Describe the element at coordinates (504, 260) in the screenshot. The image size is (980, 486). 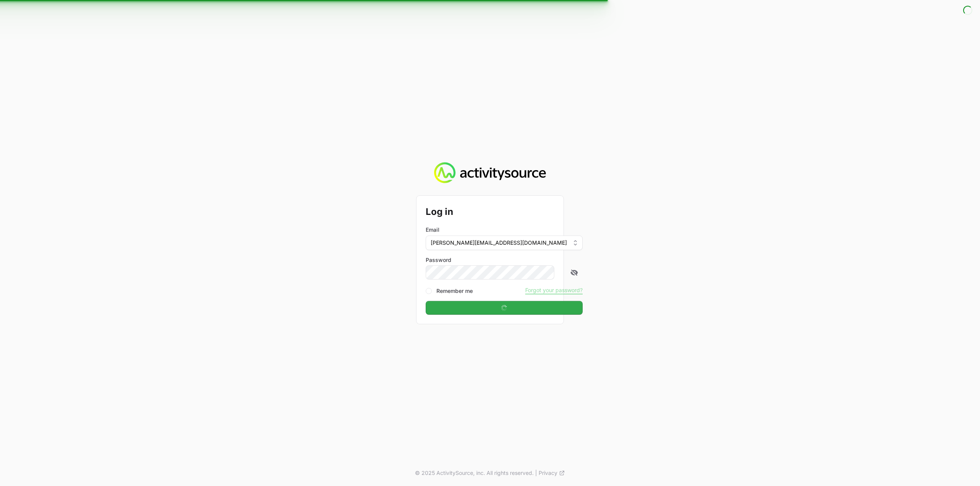
I see `label: Password` at that location.